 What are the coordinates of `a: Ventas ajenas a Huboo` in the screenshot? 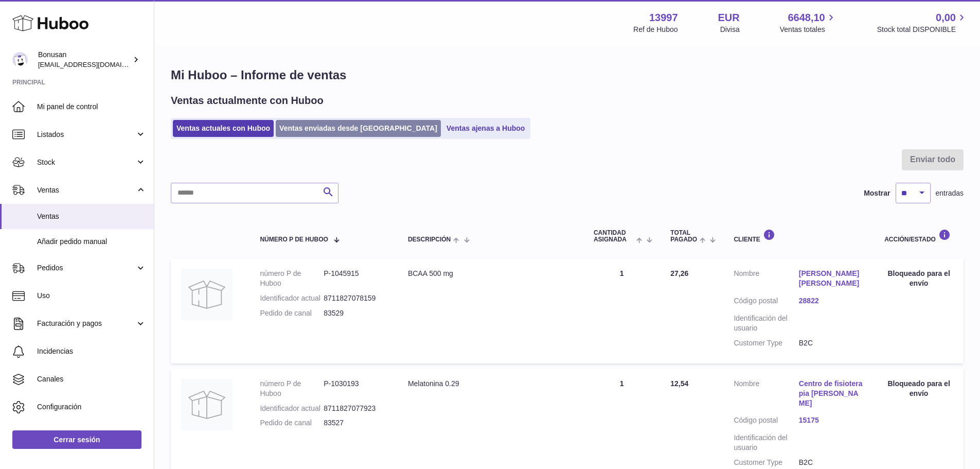 It's located at (486, 128).